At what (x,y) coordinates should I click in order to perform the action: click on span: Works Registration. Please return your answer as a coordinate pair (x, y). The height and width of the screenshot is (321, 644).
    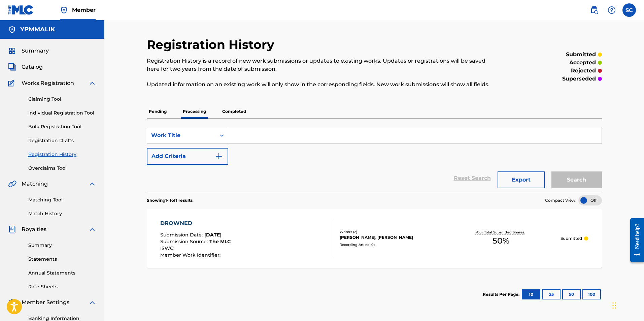
    Looking at the image, I should click on (48, 83).